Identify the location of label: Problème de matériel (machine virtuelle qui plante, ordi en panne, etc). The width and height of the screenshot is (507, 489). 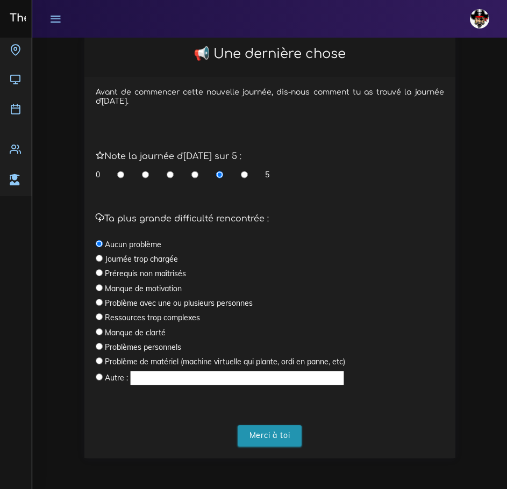
(225, 362).